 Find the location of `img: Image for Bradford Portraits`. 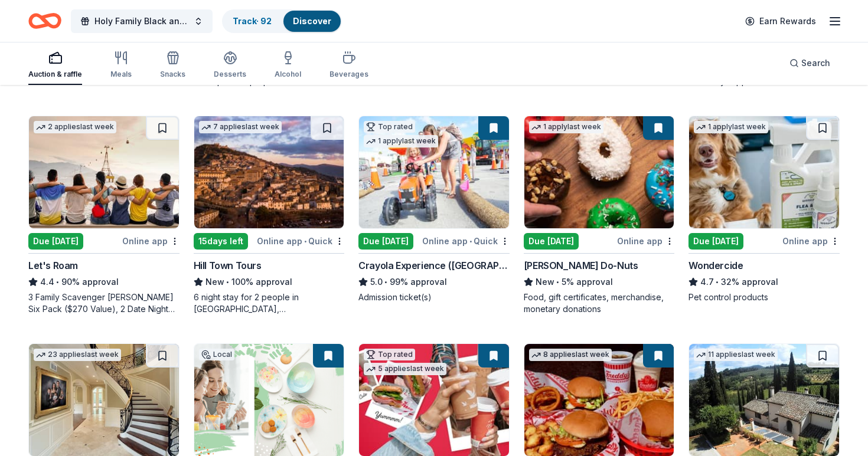

img: Image for Bradford Portraits is located at coordinates (104, 400).